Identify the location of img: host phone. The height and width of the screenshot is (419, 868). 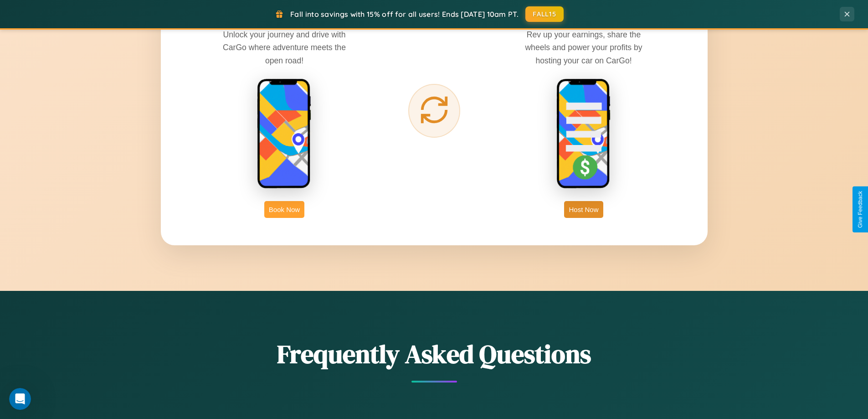
(584, 134).